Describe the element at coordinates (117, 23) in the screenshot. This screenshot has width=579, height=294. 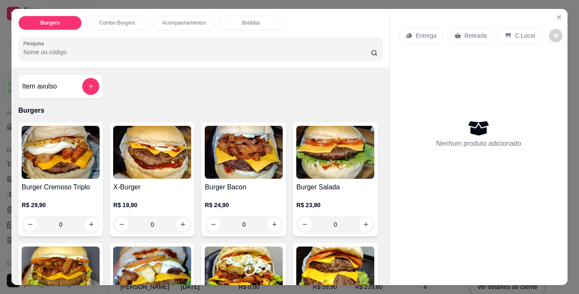
I see `p: Combo Burgers` at that location.